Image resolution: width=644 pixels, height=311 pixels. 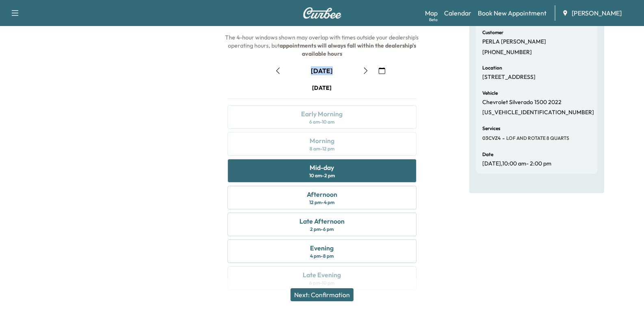 I want to click on div: 2 pm - 6 pm, so click(x=322, y=229).